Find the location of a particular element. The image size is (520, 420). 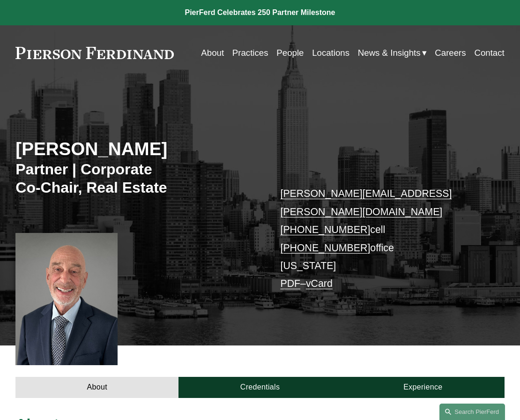

a: Contact is located at coordinates (489, 53).